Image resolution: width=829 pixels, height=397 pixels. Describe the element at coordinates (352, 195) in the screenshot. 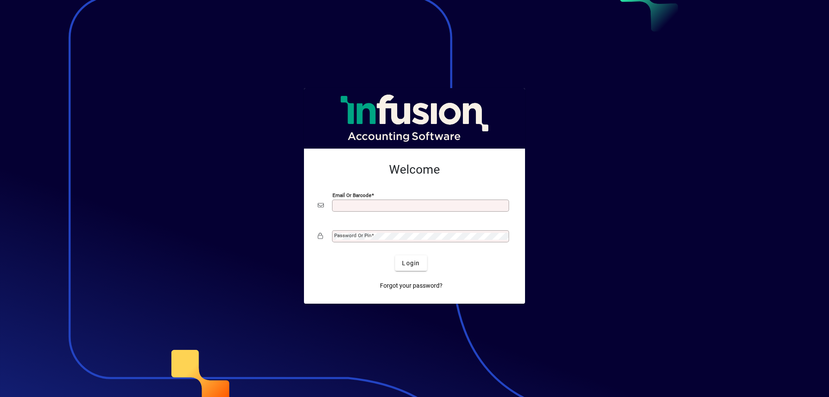

I see `mat-label: Email or Barcode` at that location.